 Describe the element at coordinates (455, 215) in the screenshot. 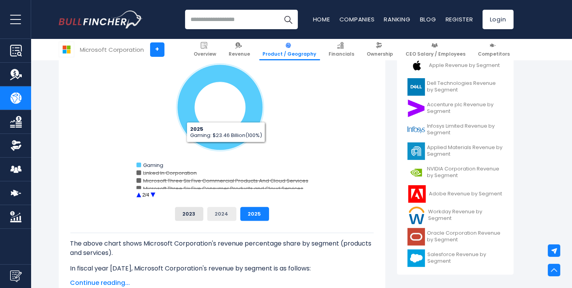

I see `a: Workday Revenue by Segment` at that location.